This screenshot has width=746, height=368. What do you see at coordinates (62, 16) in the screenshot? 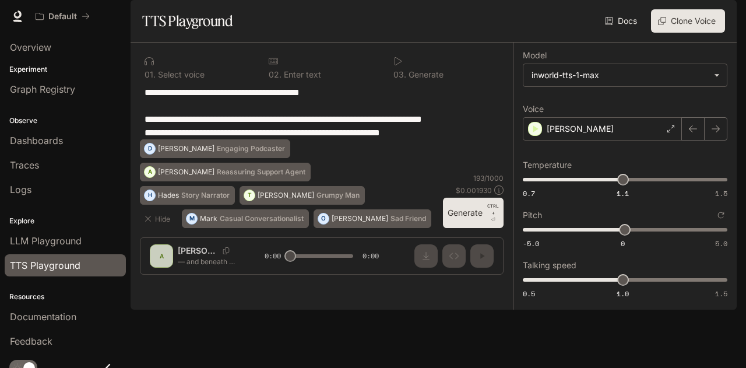
I see `button: All workspaces` at bounding box center [62, 16].